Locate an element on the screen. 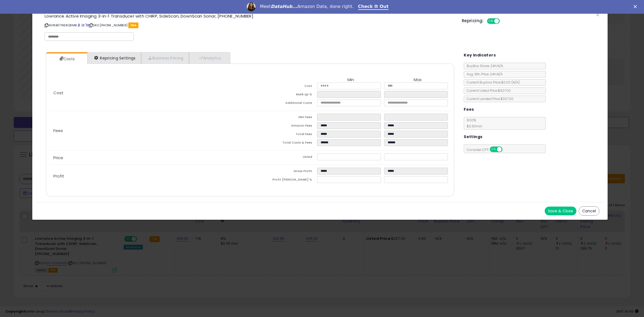  p: Price is located at coordinates (150, 158).